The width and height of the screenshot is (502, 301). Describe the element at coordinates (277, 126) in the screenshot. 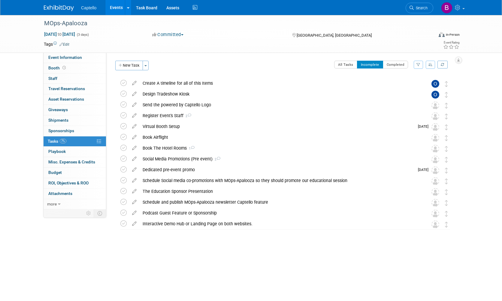

I see `div: Virtual Booth Setup` at that location.